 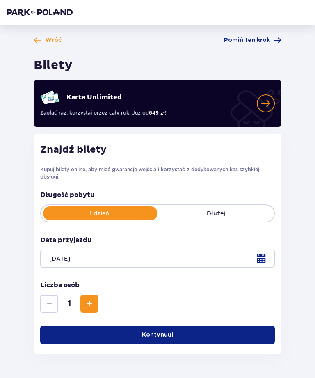 I want to click on p: Data przyjazdu, so click(x=66, y=240).